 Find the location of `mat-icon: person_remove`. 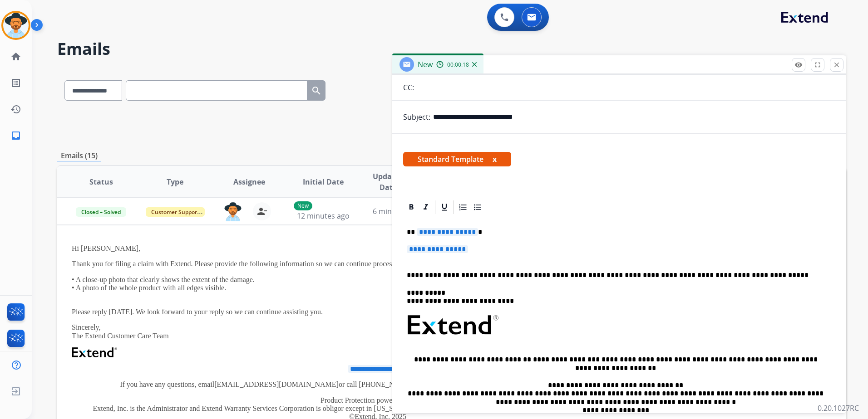

mat-icon: person_remove is located at coordinates (262, 211).